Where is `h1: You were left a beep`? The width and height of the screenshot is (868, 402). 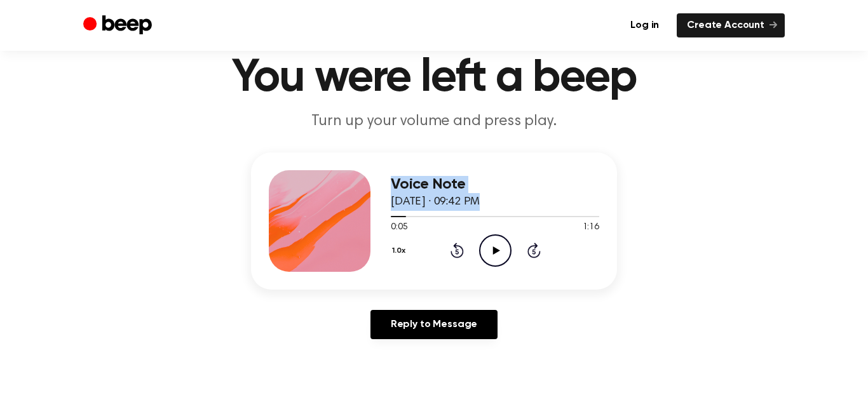
h1: You were left a beep is located at coordinates (434, 78).